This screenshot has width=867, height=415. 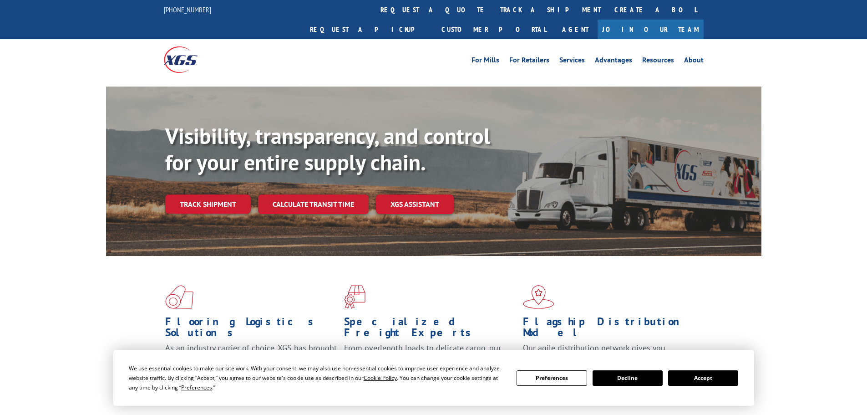 What do you see at coordinates (607, 353) in the screenshot?
I see `span: Our agile distribution network gives you nationwide inventory management on demand.` at bounding box center [607, 353].